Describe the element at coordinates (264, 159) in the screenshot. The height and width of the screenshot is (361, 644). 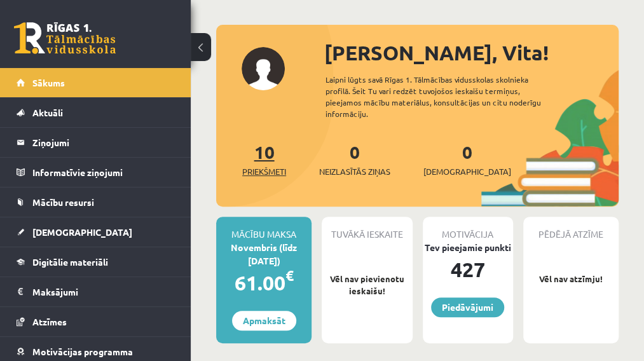
I see `a: 10Priekšmeti` at that location.